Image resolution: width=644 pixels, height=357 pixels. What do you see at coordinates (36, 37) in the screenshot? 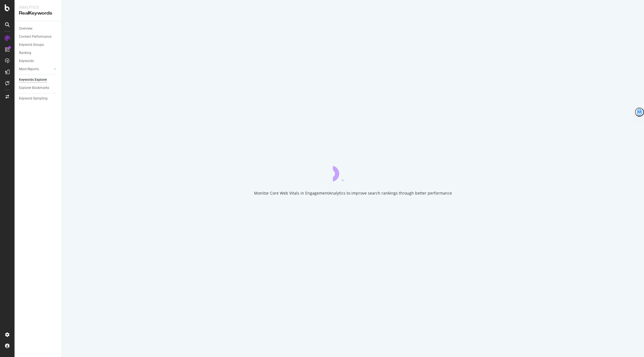
I see `div: Content Performance` at bounding box center [36, 37].